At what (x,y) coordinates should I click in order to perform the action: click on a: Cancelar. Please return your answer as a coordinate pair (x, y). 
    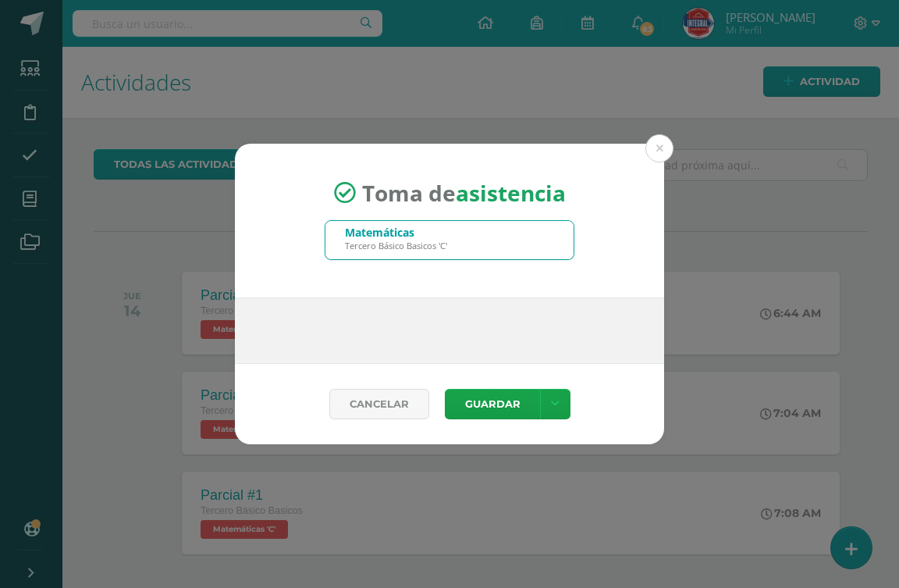
    Looking at the image, I should click on (379, 404).